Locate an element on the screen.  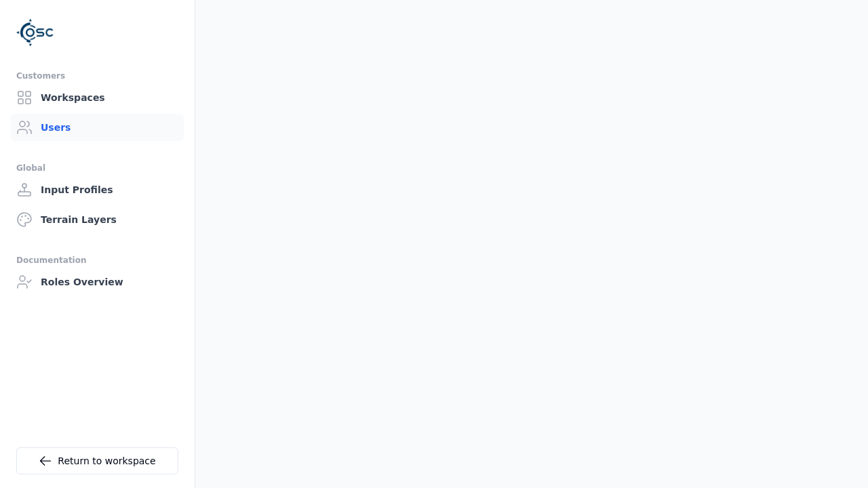
a: Roles Overview is located at coordinates (97, 282).